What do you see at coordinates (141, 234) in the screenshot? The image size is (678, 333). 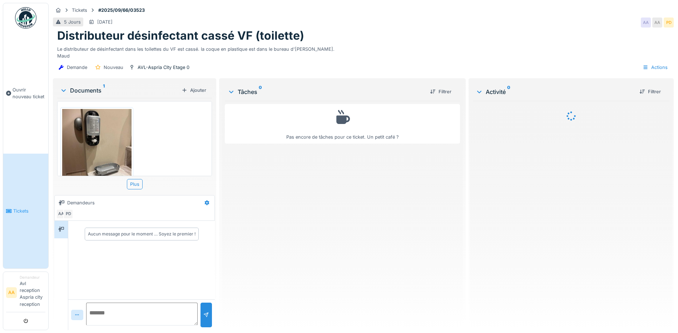 I see `div: Aucun message pour le moment … Soyez le premier !` at bounding box center [141, 234].